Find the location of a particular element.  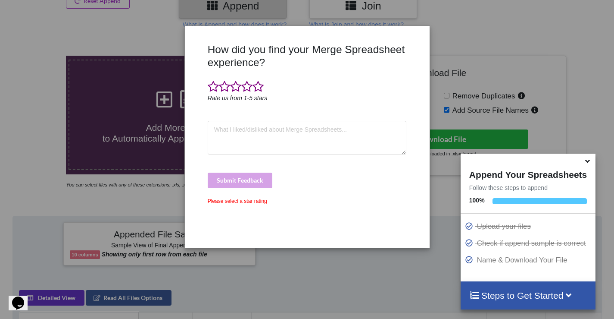

h4: Append Your Spreadsheets is located at coordinates (528, 173).